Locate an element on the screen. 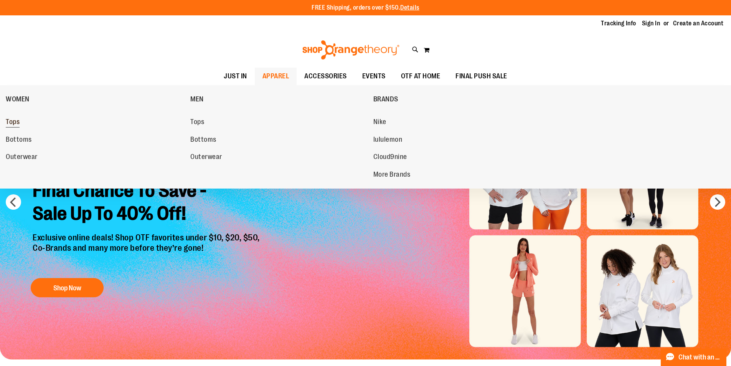 This screenshot has height=366, width=731. a: BRANDS is located at coordinates (464, 99).